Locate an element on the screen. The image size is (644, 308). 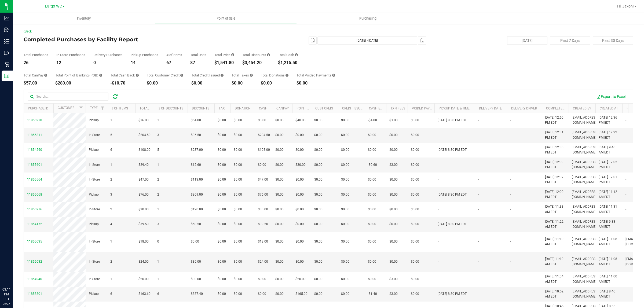
span: $76.00 is located at coordinates (263, 195).